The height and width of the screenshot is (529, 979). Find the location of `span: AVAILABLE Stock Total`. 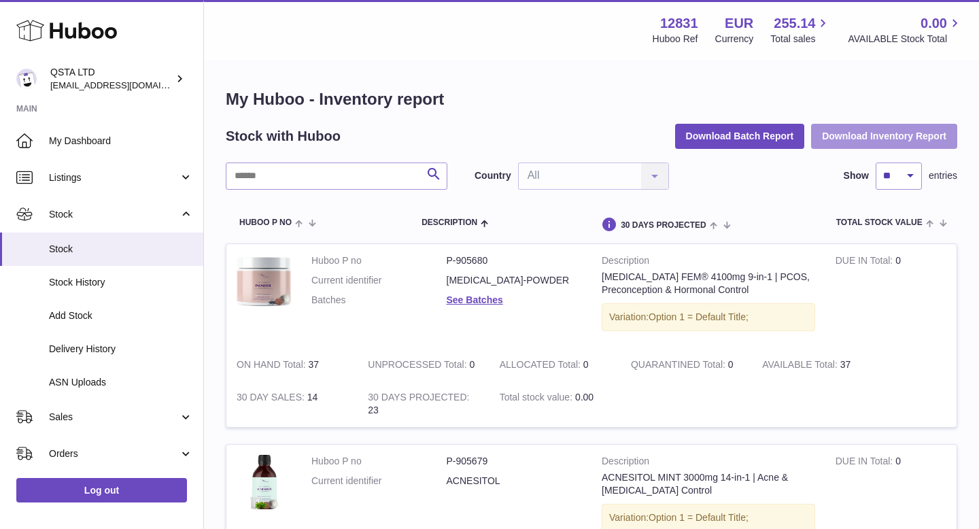

span: AVAILABLE Stock Total is located at coordinates (905, 39).